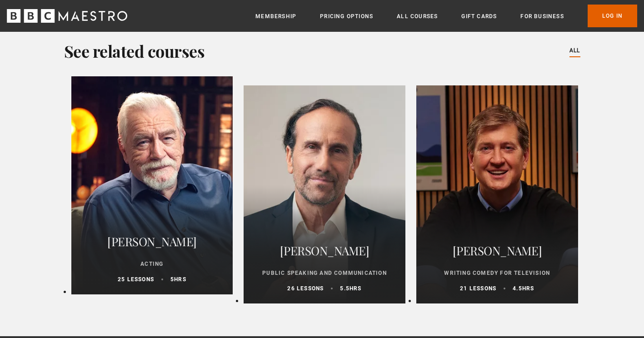 This screenshot has height=338, width=644. Describe the element at coordinates (305, 289) in the screenshot. I see `p: 26 lessons` at that location.